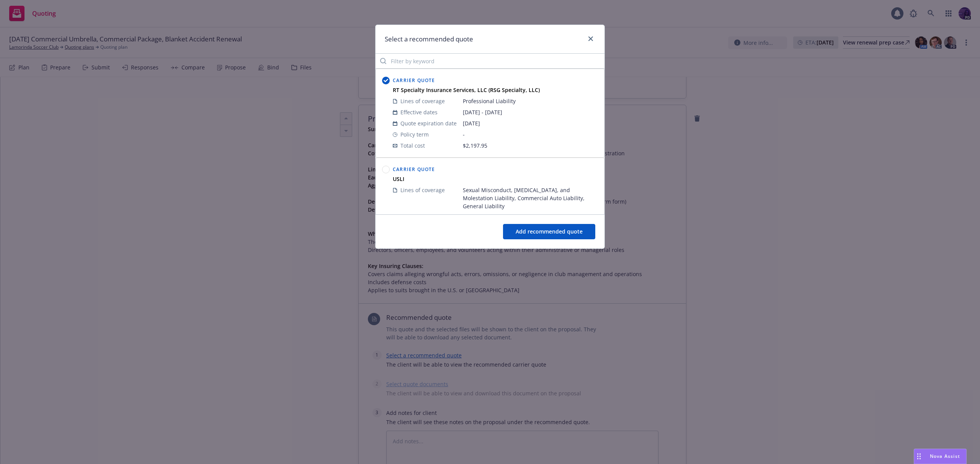 This screenshot has height=464, width=980. What do you see at coordinates (429, 39) in the screenshot?
I see `h1: Select a recommended quote` at bounding box center [429, 39].